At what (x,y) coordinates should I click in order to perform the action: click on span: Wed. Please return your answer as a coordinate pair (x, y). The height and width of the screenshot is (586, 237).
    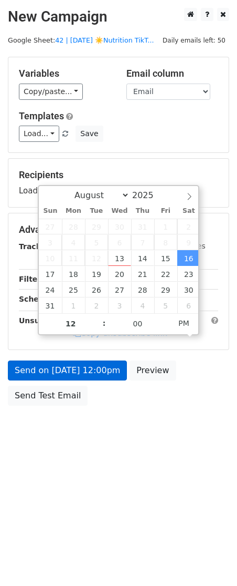
    Looking at the image, I should click on (120, 211).